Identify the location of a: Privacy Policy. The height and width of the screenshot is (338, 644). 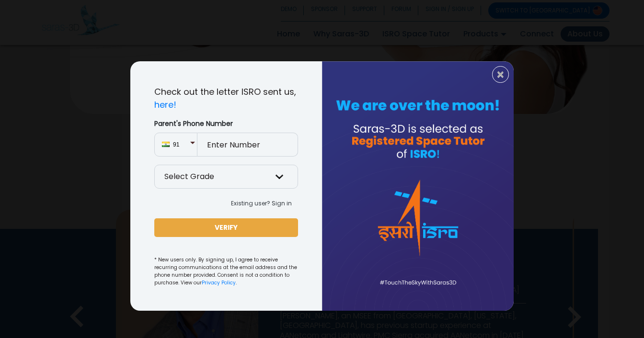
(219, 282).